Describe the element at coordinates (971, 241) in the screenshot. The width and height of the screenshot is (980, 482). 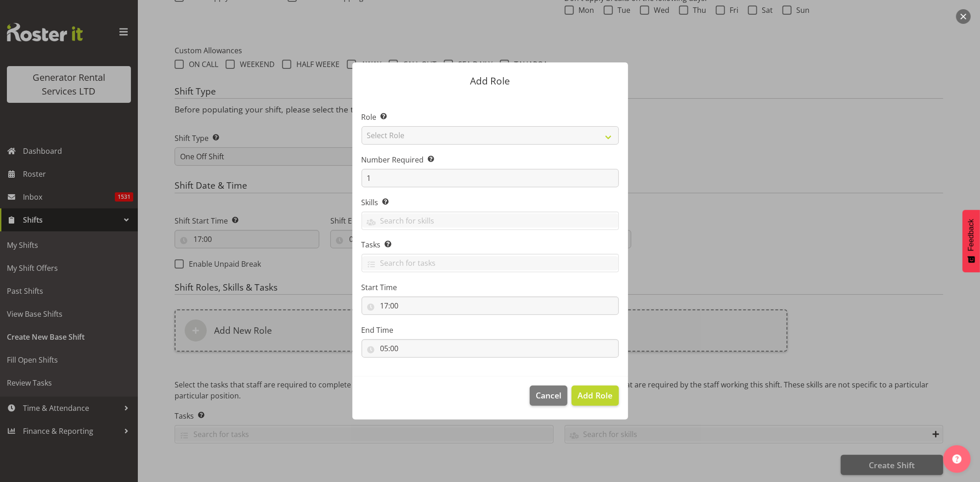
I see `button: Feedback - Show survey` at that location.